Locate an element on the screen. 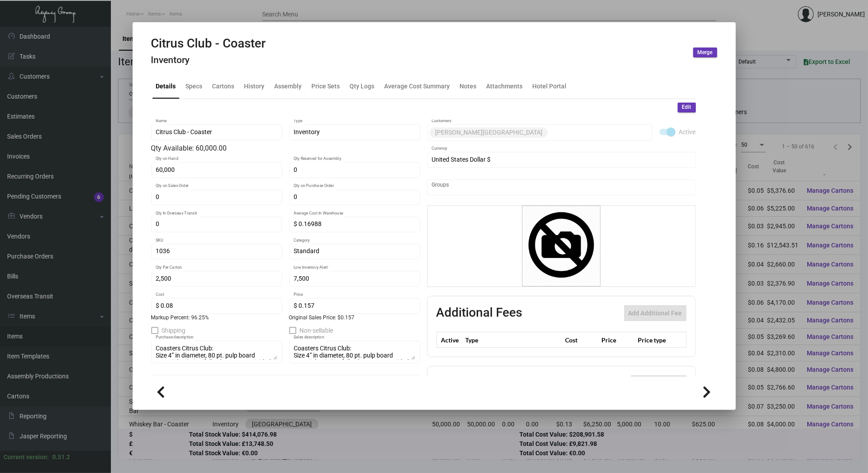  div: Average Cost Summary is located at coordinates (417, 86).